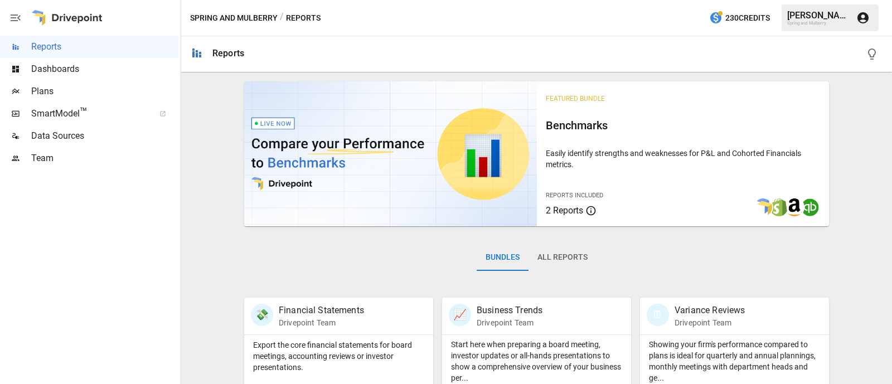 The image size is (892, 384). I want to click on p: Financial Statements, so click(321, 311).